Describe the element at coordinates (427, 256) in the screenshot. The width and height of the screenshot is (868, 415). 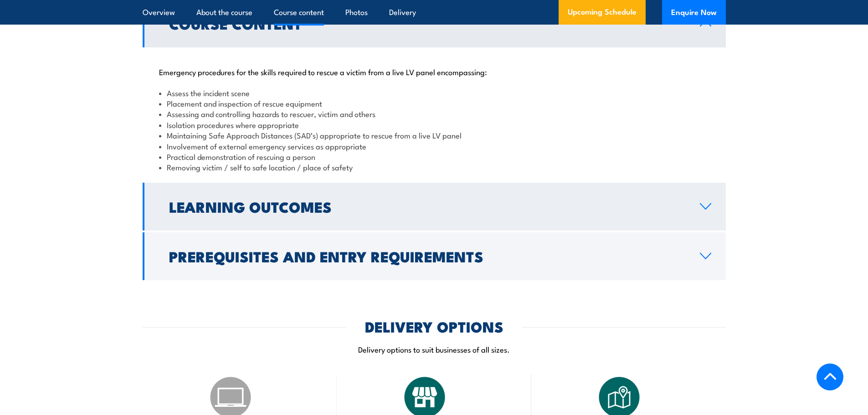
I see `h2: Prerequisites and Entry Requirements` at that location.